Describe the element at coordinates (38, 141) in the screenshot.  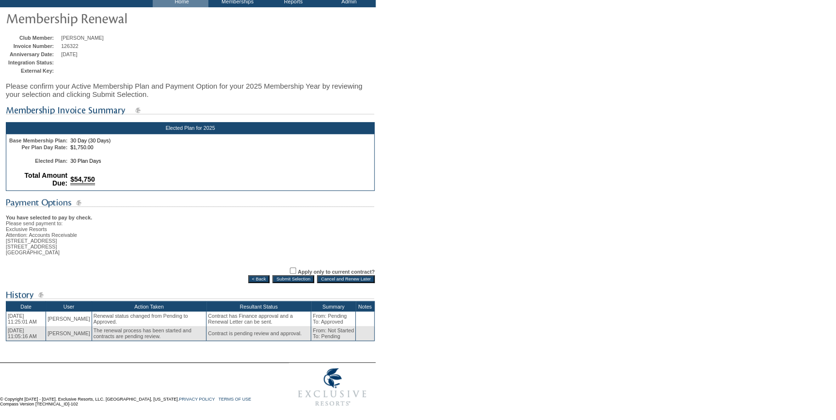
I see `b: Base Membership Plan:` at that location.